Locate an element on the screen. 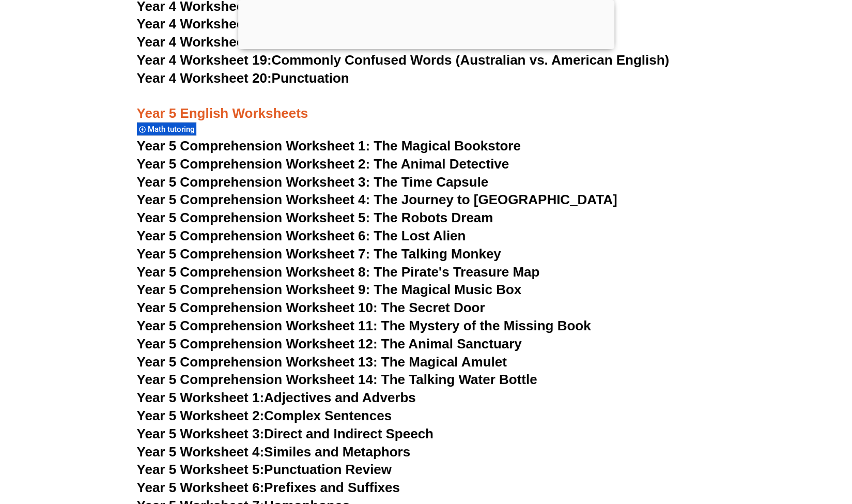 Image resolution: width=852 pixels, height=504 pixels. span: Year 5 Comprehension Worksheet 9: The Magical Music Box is located at coordinates (329, 289).